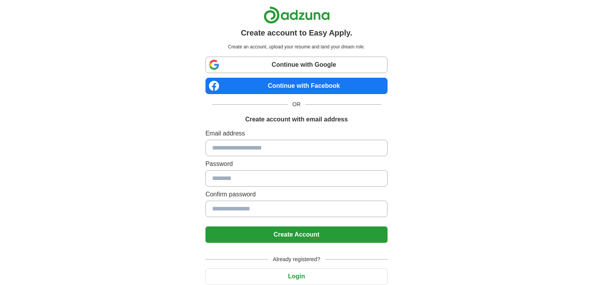 This screenshot has width=593, height=285. What do you see at coordinates (297, 33) in the screenshot?
I see `h1: Create account to Easy Apply.` at bounding box center [297, 33].